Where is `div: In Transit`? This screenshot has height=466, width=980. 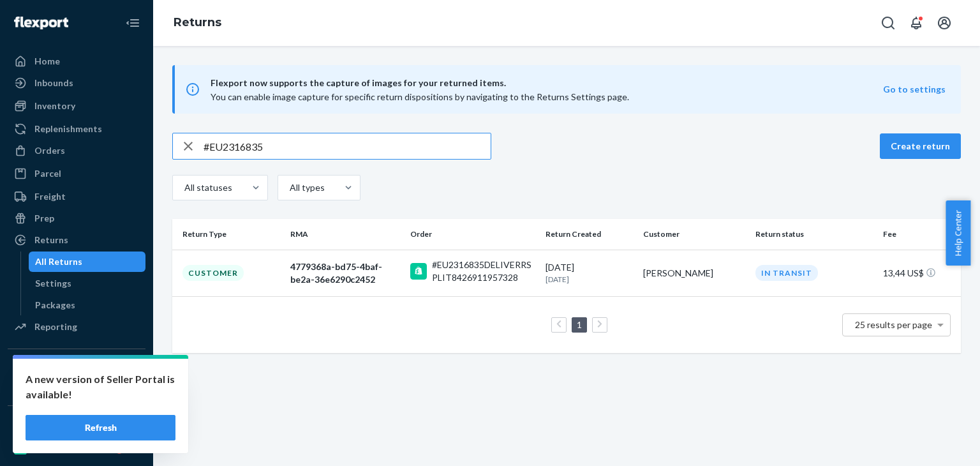
div: In Transit is located at coordinates (787, 273).